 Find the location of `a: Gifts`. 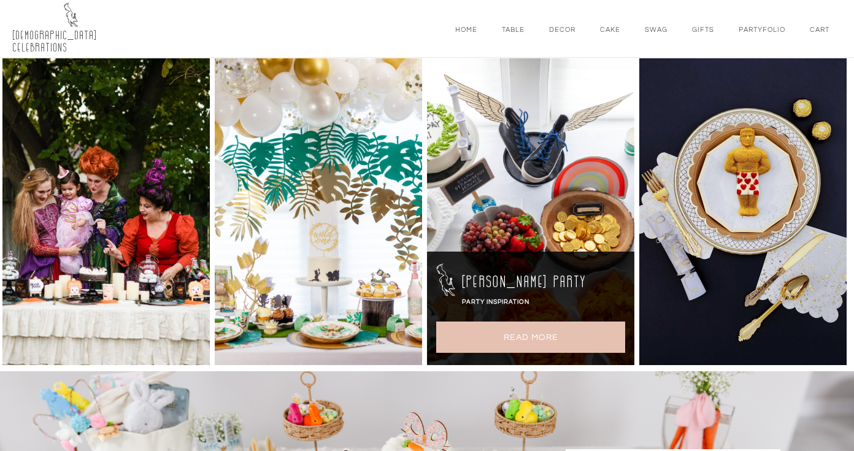

a: Gifts is located at coordinates (703, 29).